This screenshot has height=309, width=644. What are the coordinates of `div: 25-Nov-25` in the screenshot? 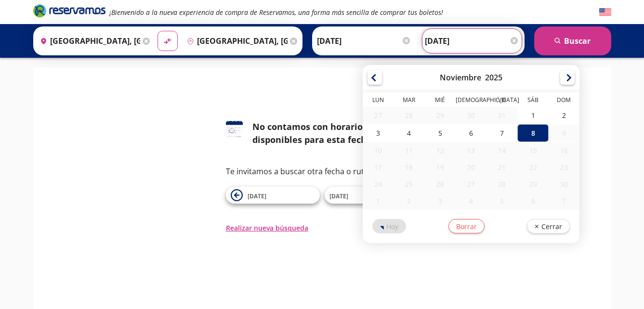 It's located at (409, 184).